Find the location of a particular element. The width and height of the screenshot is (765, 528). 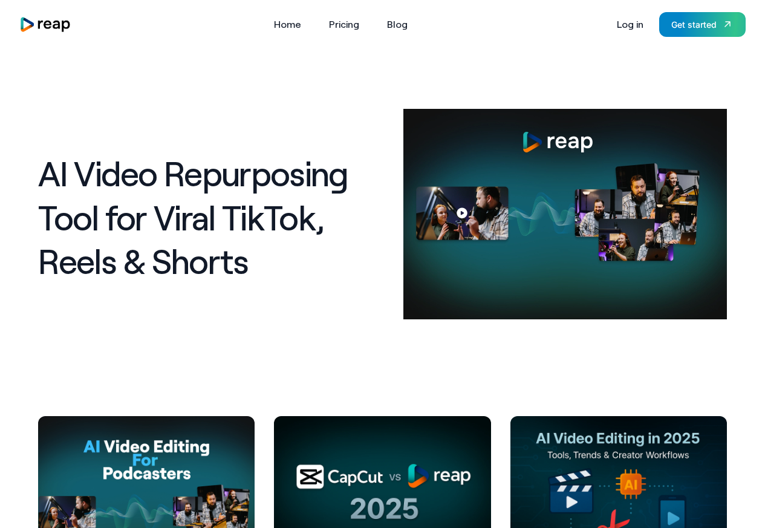

div: Get started is located at coordinates (694, 24).